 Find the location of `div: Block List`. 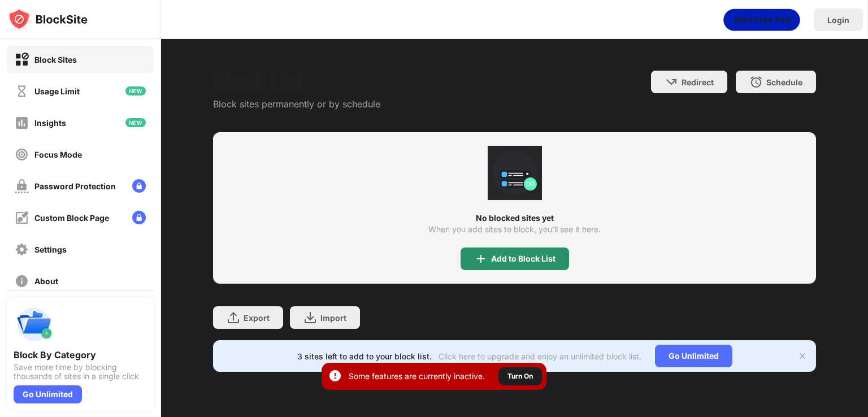

div: Block List is located at coordinates (296, 82).